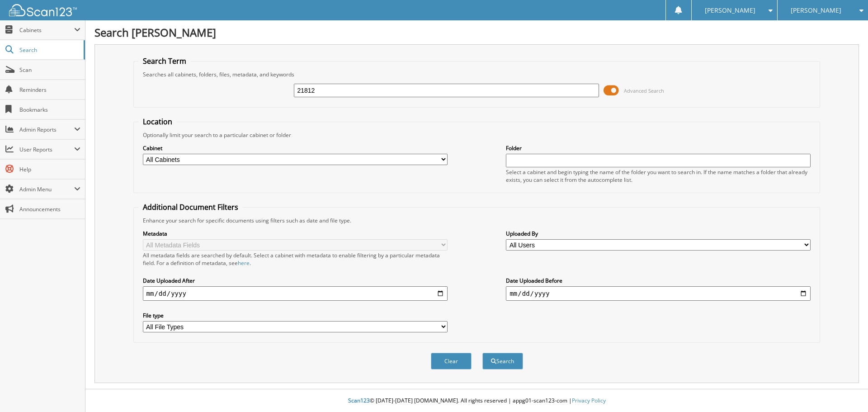 The height and width of the screenshot is (412, 868). I want to click on button: Search, so click(502, 361).